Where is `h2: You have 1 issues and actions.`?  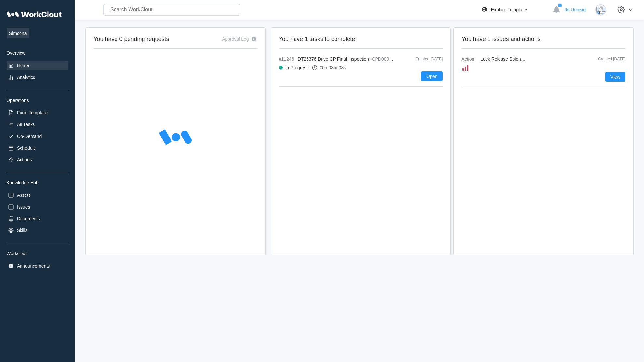
h2: You have 1 issues and actions. is located at coordinates (544, 39).